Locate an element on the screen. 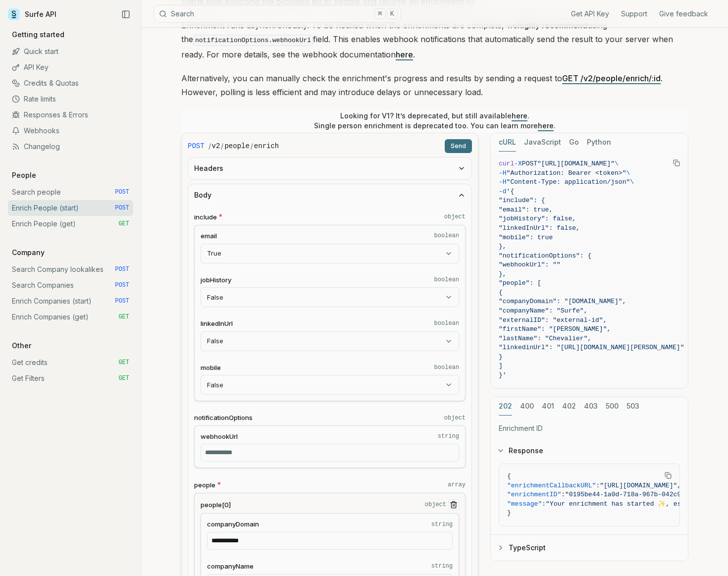 The width and height of the screenshot is (728, 576). span: "people": [ is located at coordinates (520, 283).